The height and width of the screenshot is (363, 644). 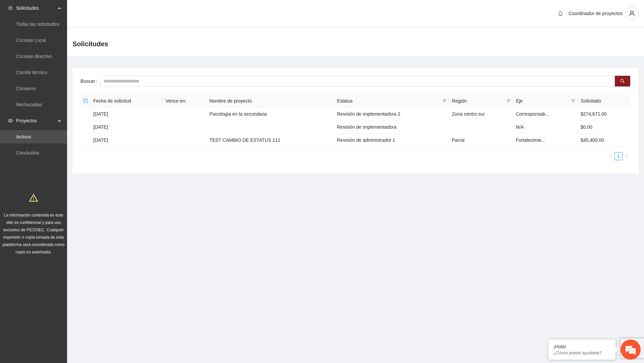 I want to click on li: Next Page, so click(x=626, y=156).